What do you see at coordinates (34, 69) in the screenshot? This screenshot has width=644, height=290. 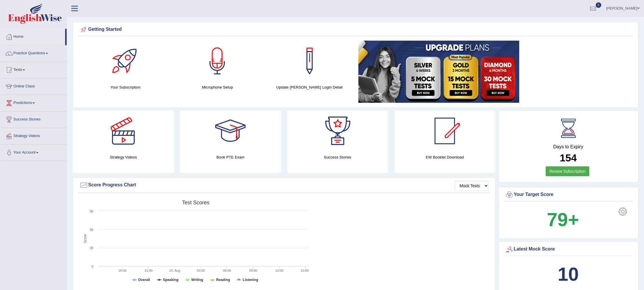 I see `a: Tests` at bounding box center [34, 69].